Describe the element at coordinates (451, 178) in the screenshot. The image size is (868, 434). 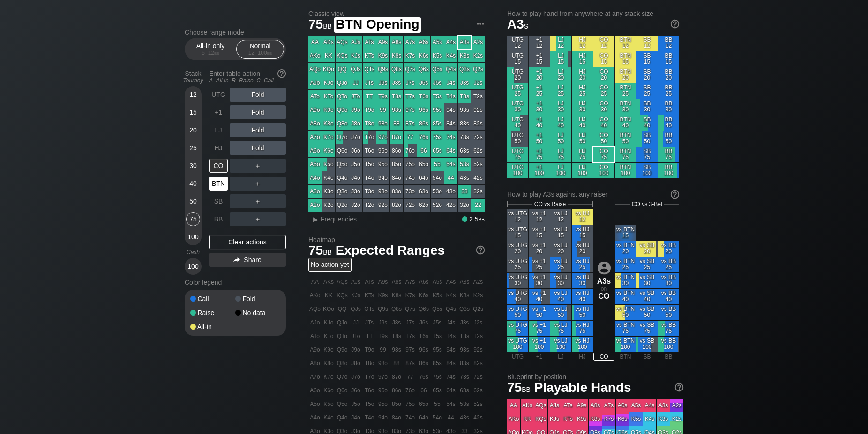
I see `div: 44` at that location.